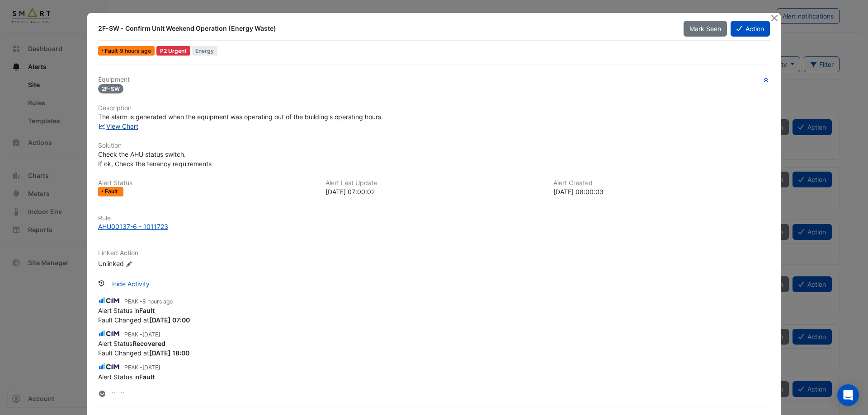 The height and width of the screenshot is (415, 868). What do you see at coordinates (151, 334) in the screenshot?
I see `span: 2025-09-19 18:50:38` at bounding box center [151, 334].